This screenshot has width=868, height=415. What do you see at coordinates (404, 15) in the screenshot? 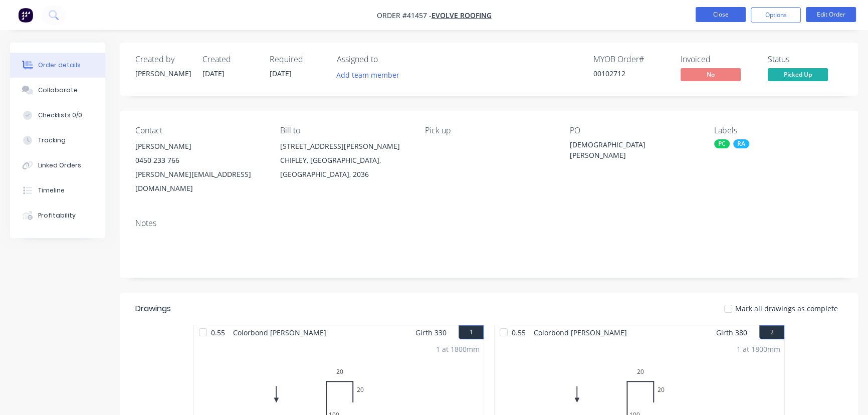
I see `span: Order #41457 -` at bounding box center [404, 15].